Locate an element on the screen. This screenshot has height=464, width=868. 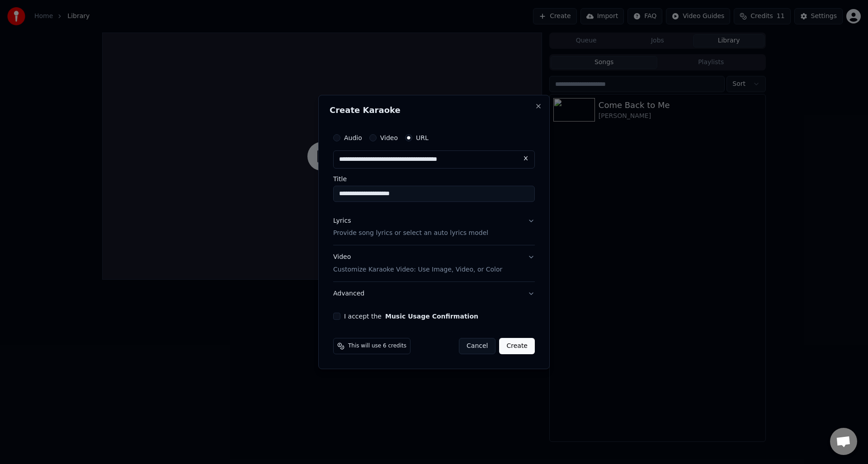
div: Video is located at coordinates (418, 264).